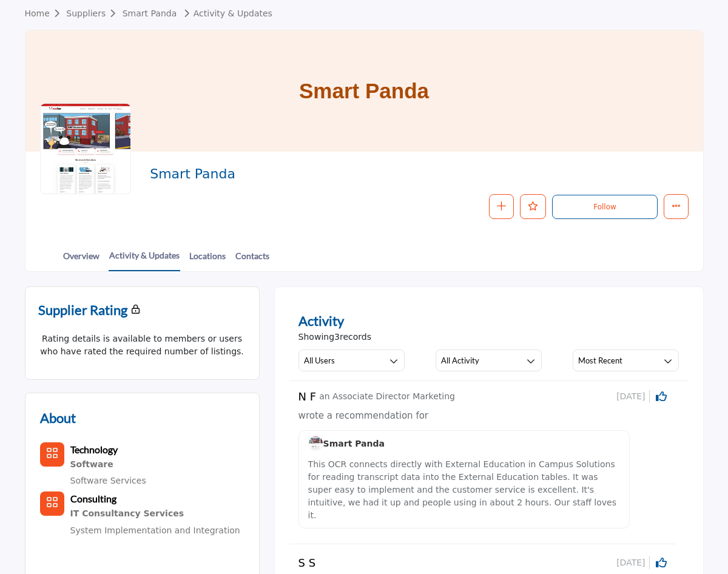 The image size is (728, 574). I want to click on p: Rating details is available to members or users who have rated the required number of listings., so click(142, 345).